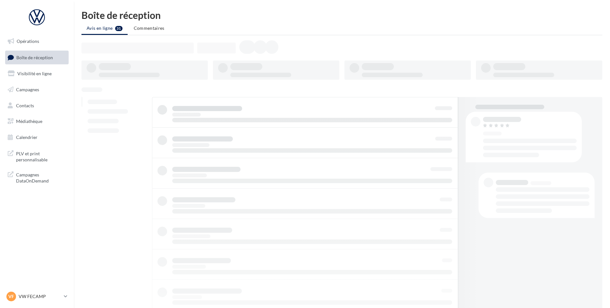  Describe the element at coordinates (28, 89) in the screenshot. I see `span: Campagnes` at that location.